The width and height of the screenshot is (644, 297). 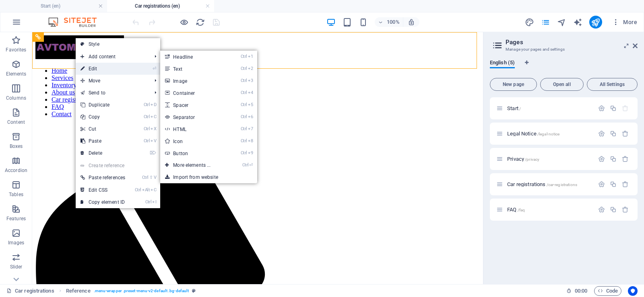 What do you see at coordinates (103, 129) in the screenshot?
I see `a: CtrlXCut` at bounding box center [103, 129].